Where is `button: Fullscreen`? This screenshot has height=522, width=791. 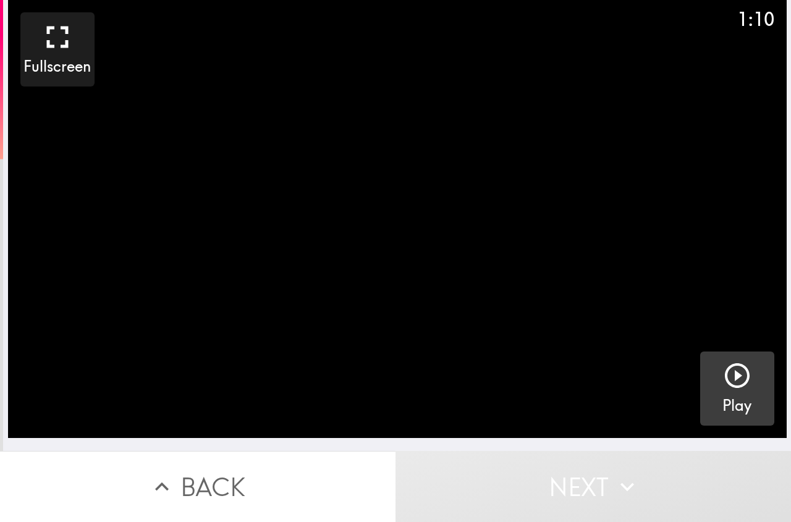
button: Fullscreen is located at coordinates (57, 49).